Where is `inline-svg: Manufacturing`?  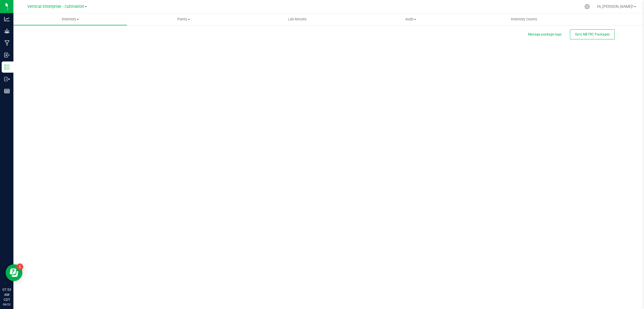 inline-svg: Manufacturing is located at coordinates (7, 43).